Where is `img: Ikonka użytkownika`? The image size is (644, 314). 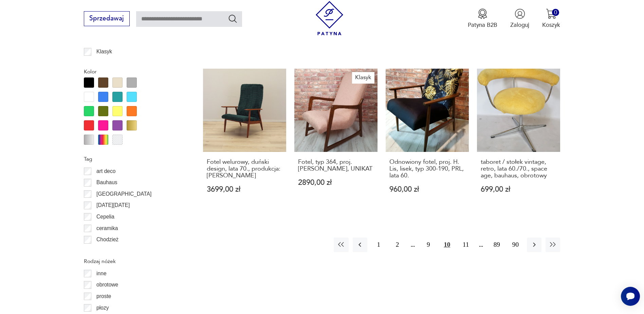
img: Ikonka użytkownika is located at coordinates (520, 14).